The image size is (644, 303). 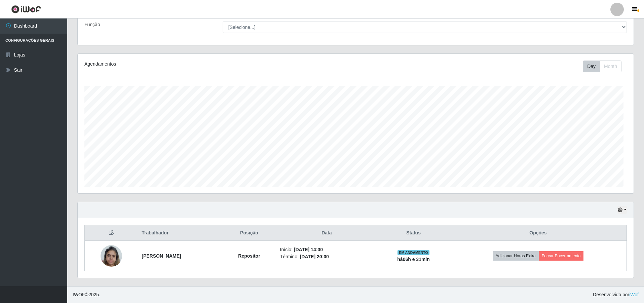 What do you see at coordinates (516, 256) in the screenshot?
I see `button: Adicionar Horas Extra` at bounding box center [516, 256].